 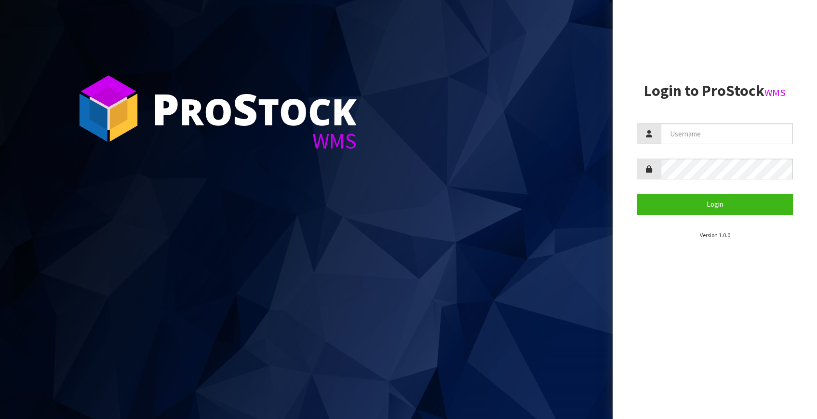 What do you see at coordinates (245, 108) in the screenshot?
I see `span: S` at bounding box center [245, 108].